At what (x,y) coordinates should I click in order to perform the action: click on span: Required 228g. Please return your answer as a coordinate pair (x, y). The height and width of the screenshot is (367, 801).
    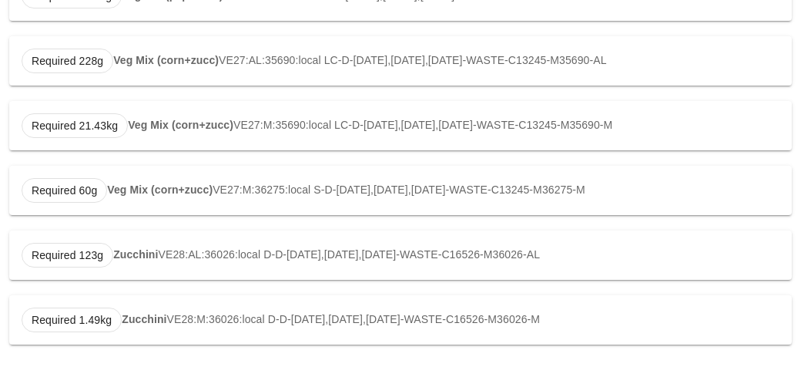
    Looking at the image, I should click on (67, 61).